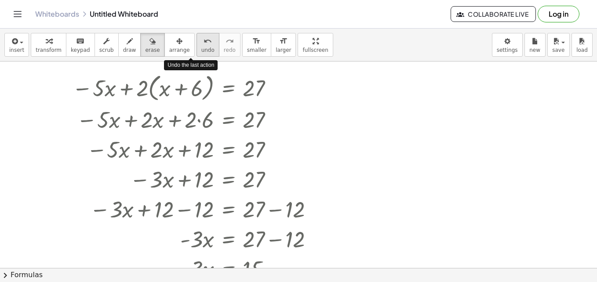 This screenshot has width=597, height=282. I want to click on button: undoundo, so click(208, 45).